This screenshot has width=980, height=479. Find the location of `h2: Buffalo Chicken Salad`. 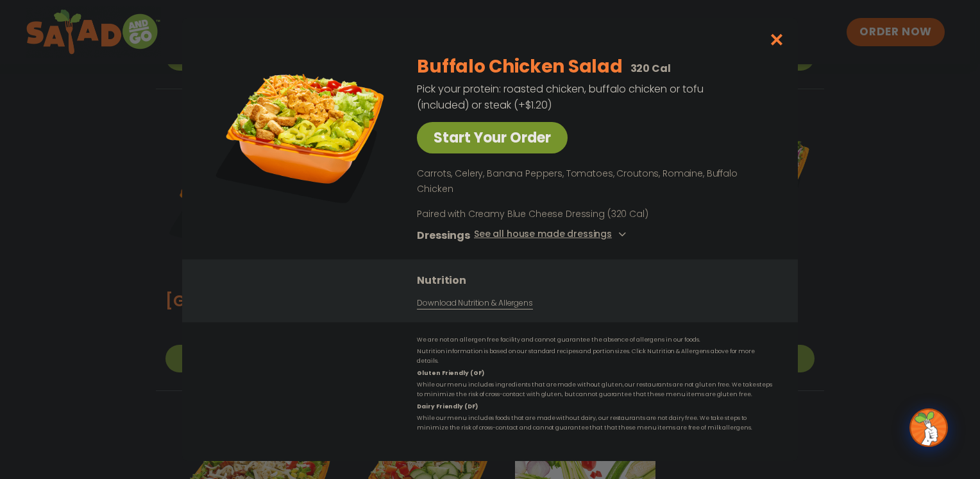

h2: Buffalo Chicken Salad is located at coordinates (519, 67).